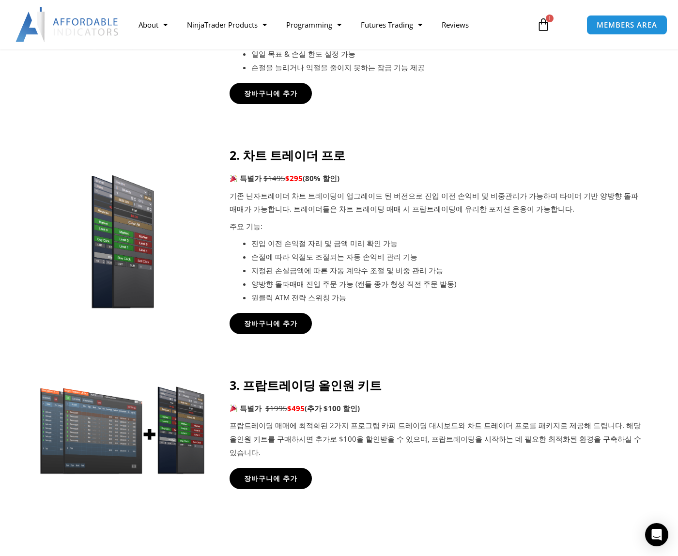  What do you see at coordinates (447, 68) in the screenshot?
I see `li: 손절을 늘리거나 익절을 줄이지 못하는 잠금 기능 제공` at bounding box center [447, 68].